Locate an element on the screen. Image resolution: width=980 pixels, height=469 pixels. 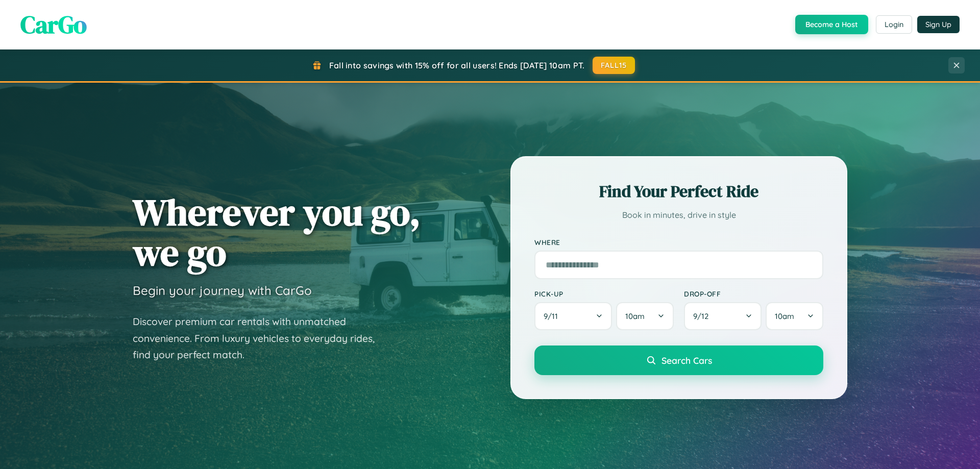
h1: Wherever you go, we go is located at coordinates (277, 232).